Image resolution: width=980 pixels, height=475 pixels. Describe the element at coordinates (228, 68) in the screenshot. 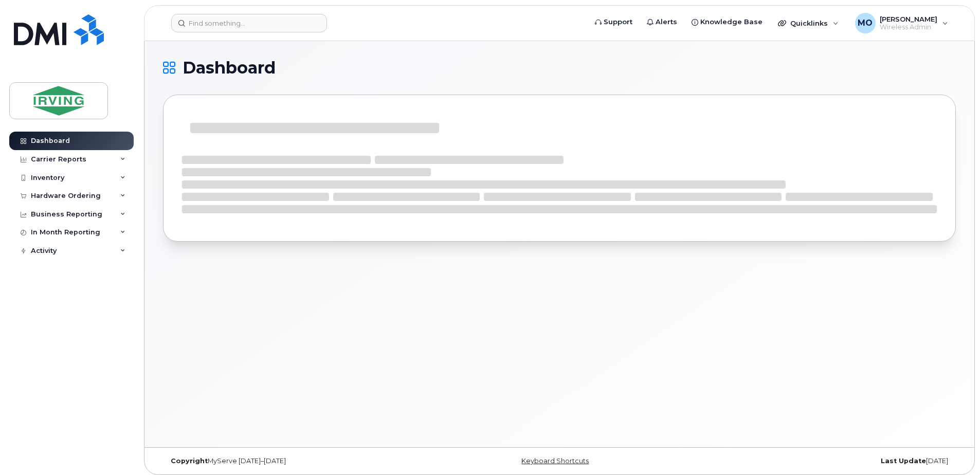

I see `span: Dashboard` at that location.